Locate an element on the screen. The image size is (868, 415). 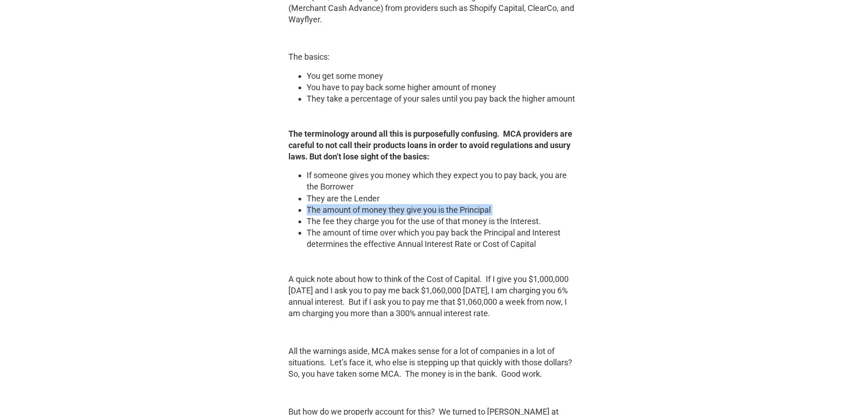
p: All the warnings aside, MCA makes sense for a lot of companies in a lot of situations. Let’s face... is located at coordinates (434, 363).